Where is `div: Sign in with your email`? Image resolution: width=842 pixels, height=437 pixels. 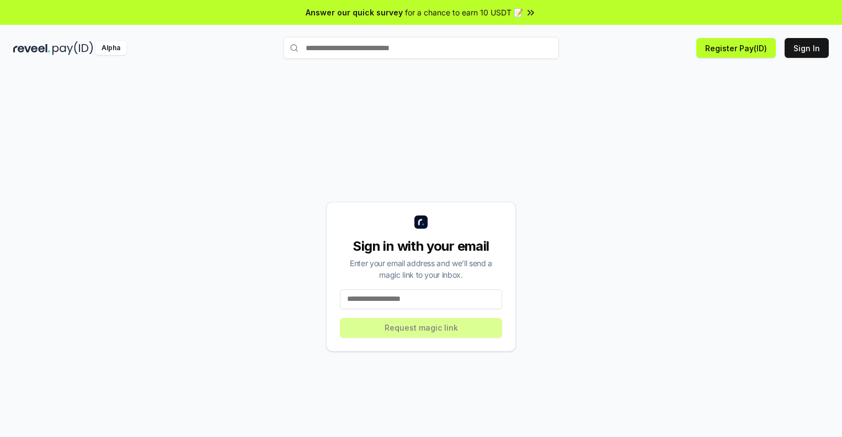 div: Sign in with your email is located at coordinates (421, 247).